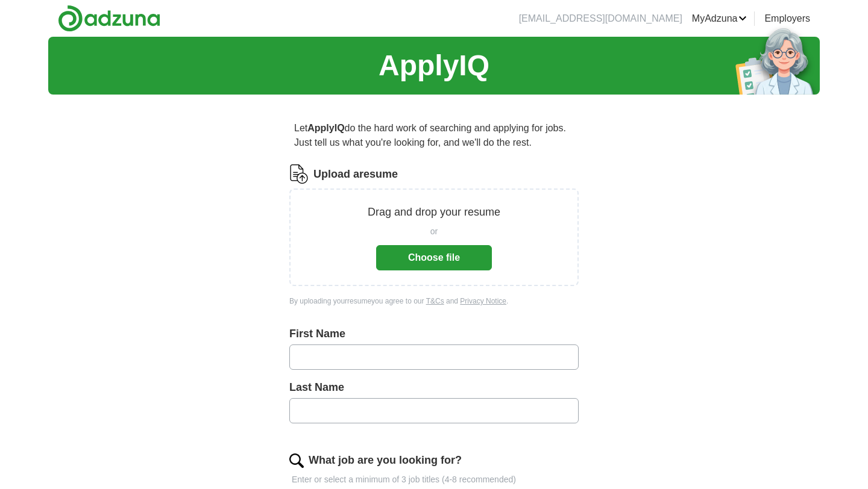 The image size is (868, 489). I want to click on button: Choose file, so click(434, 258).